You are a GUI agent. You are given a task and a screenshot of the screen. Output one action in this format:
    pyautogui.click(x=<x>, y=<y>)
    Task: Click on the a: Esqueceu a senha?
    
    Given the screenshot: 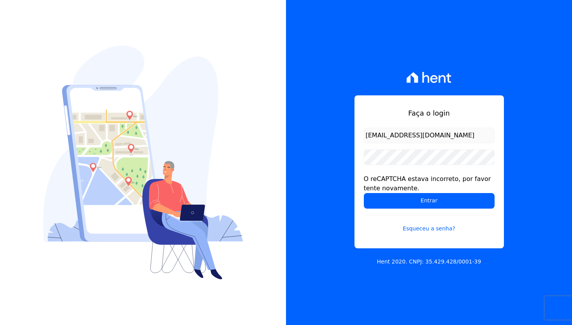 What is the action you would take?
    pyautogui.click(x=429, y=224)
    